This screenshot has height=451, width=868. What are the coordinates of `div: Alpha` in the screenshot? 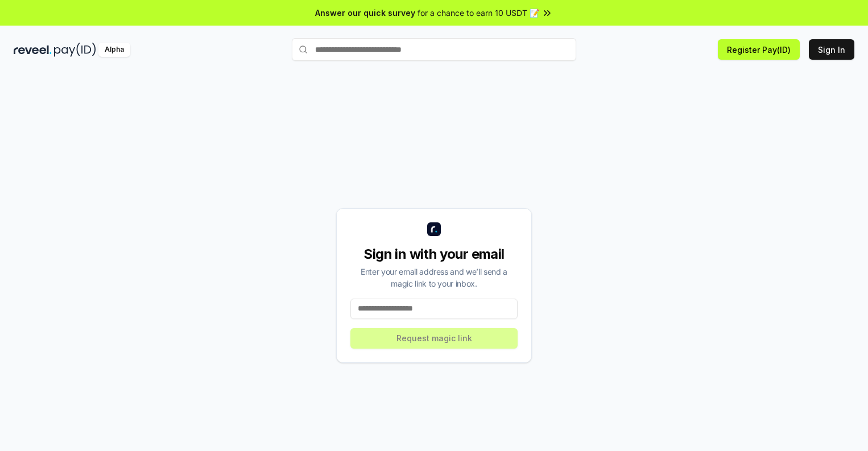 It's located at (114, 49).